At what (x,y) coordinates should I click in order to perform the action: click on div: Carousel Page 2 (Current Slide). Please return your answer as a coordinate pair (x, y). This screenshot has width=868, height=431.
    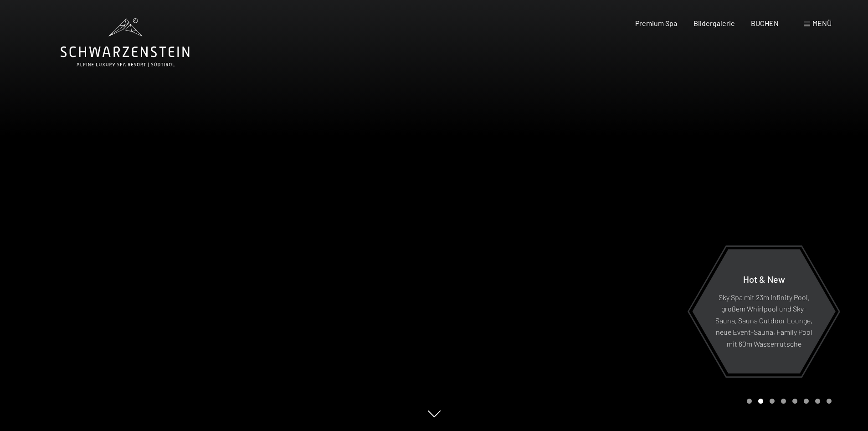
    Looking at the image, I should click on (760, 400).